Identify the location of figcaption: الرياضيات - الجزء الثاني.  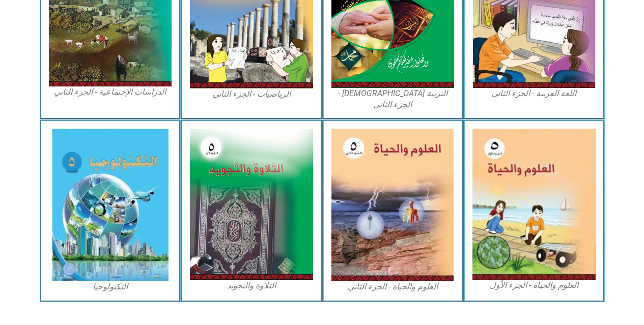
(252, 94).